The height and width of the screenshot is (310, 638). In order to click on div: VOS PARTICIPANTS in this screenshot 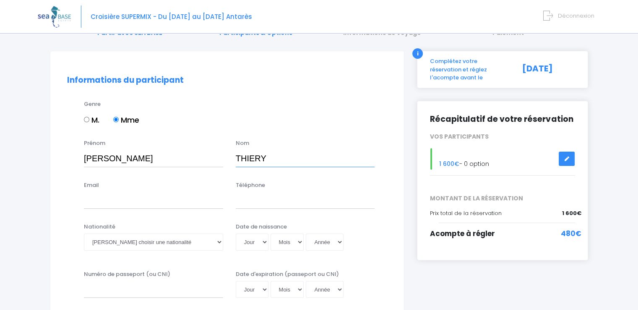, I will do `click(502, 136)`.